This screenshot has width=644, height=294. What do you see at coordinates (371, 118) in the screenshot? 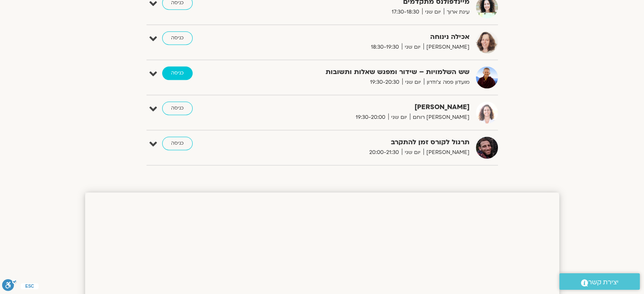
I see `span: 19:30-20:00` at bounding box center [371, 118].